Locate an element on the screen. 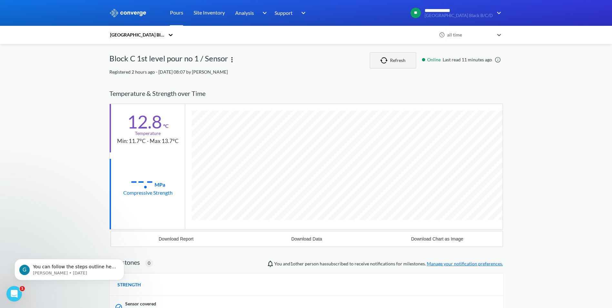 This screenshot has height=308, width=612. p: Message from Greg, sent 1w ago is located at coordinates (70, 28).